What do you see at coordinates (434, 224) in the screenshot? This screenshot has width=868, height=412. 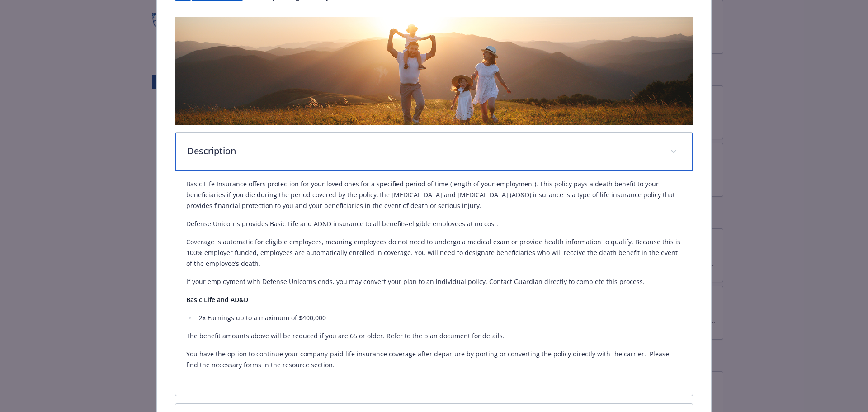 I see `p: Defense Unicorns provides Basic Life and AD&D insurance to all benefits-eligible employees at no ...` at bounding box center [434, 224].